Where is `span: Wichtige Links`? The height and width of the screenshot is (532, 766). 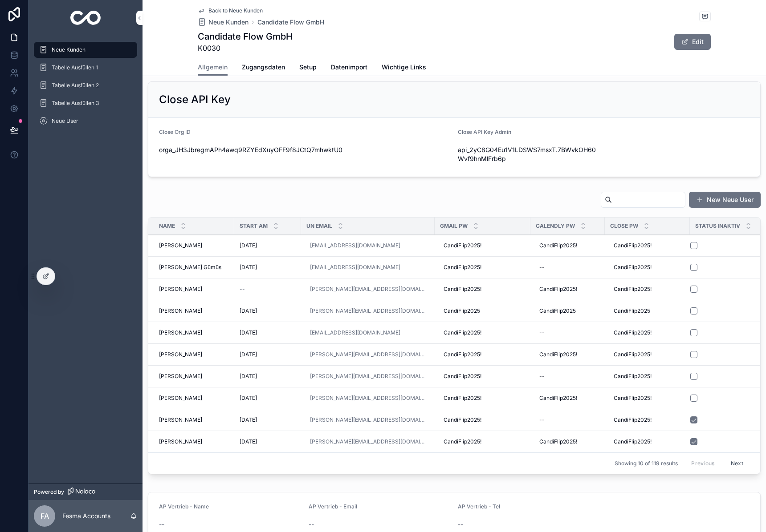
span: Wichtige Links is located at coordinates (404, 67).